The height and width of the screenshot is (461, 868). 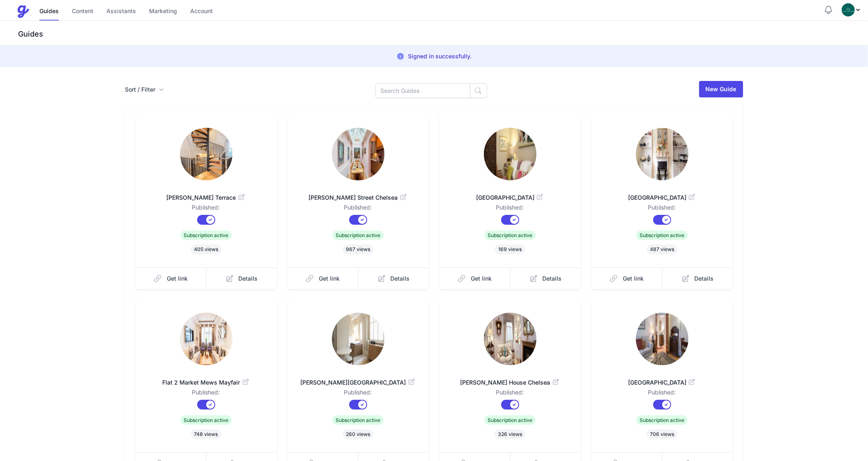 What do you see at coordinates (510, 435) in the screenshot?
I see `span: 326 views` at bounding box center [510, 435].